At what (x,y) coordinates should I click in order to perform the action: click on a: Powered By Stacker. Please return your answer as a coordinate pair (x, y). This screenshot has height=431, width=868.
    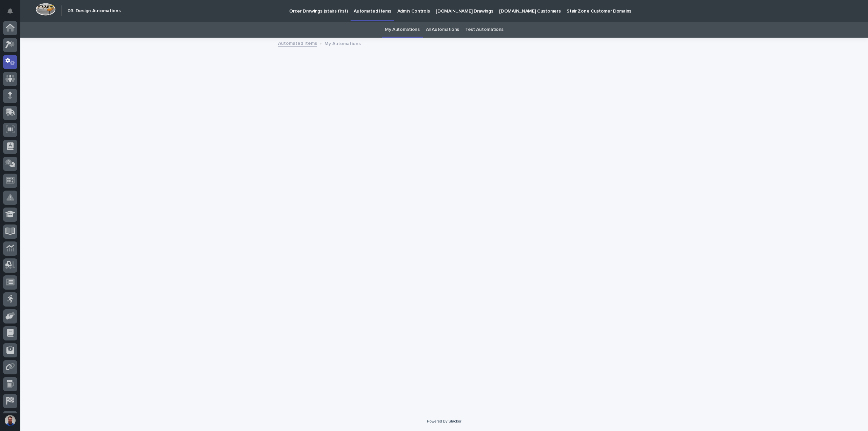
    Looking at the image, I should click on (444, 421).